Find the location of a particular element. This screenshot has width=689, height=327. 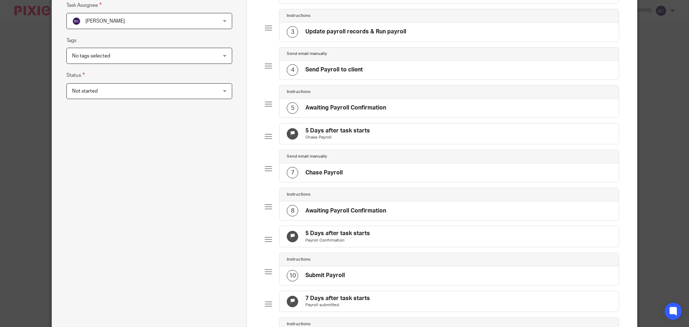

h4: Submit Payroll is located at coordinates (325, 275).